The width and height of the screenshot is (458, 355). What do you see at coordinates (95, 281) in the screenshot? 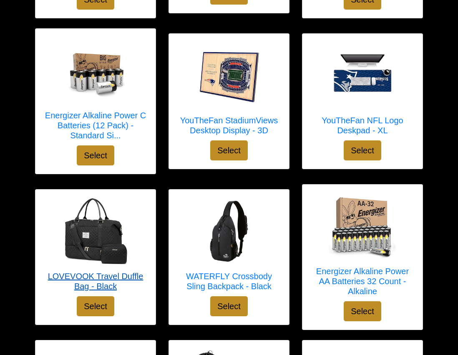
I see `h5: LOVEVOOK Travel Duffle Bag - Black` at bounding box center [95, 281].